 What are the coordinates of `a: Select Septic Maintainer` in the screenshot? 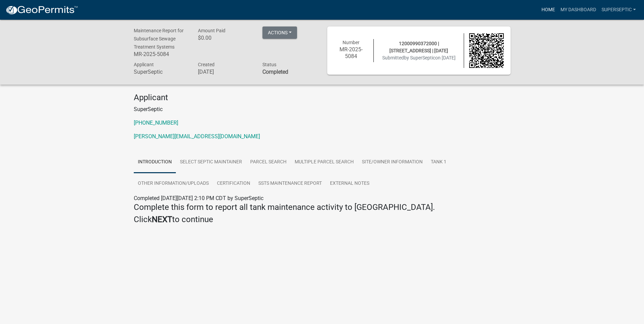 It's located at (211, 162).